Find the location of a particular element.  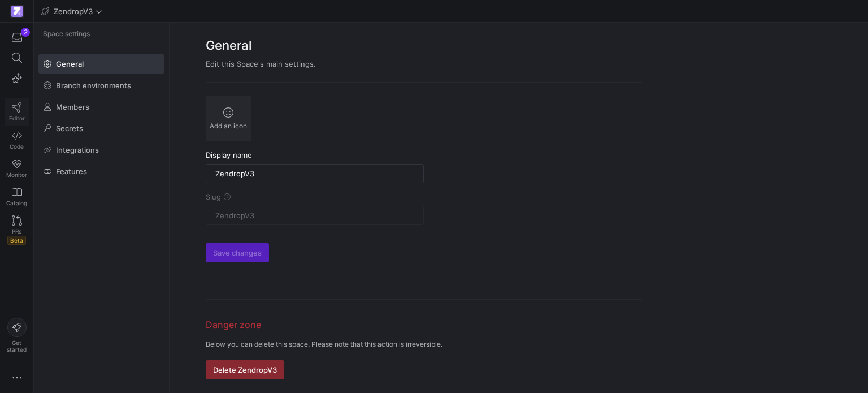

a: PRsBeta is located at coordinates (17, 230).